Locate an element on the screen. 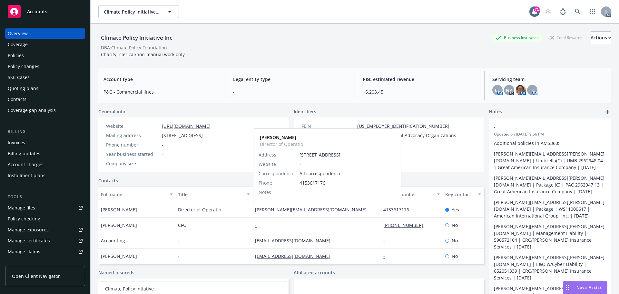  div: Tools is located at coordinates (45, 197).